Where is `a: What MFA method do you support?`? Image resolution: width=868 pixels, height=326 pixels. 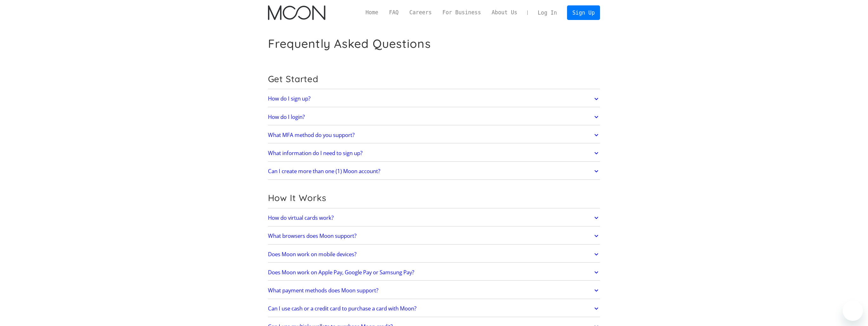
a: What MFA method do you support? is located at coordinates (434, 135).